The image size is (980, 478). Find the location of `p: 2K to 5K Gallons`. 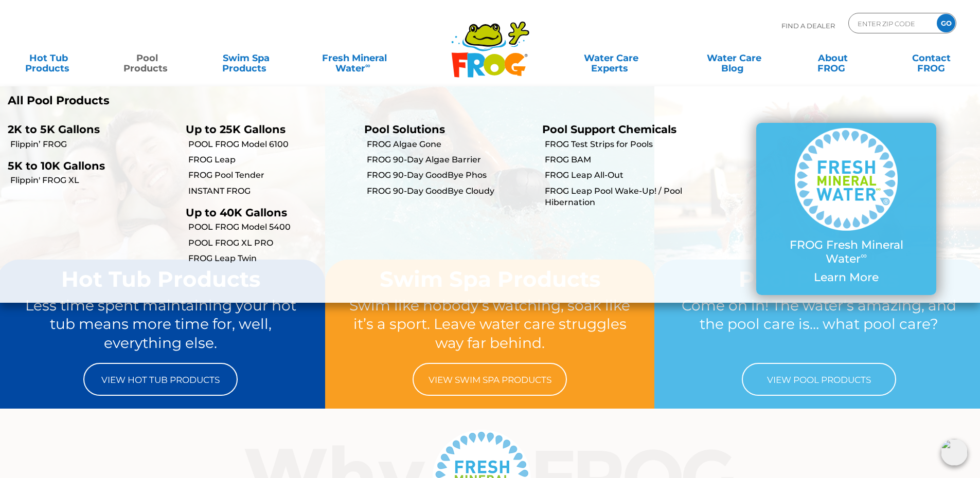

p: 2K to 5K Gallons is located at coordinates (89, 129).